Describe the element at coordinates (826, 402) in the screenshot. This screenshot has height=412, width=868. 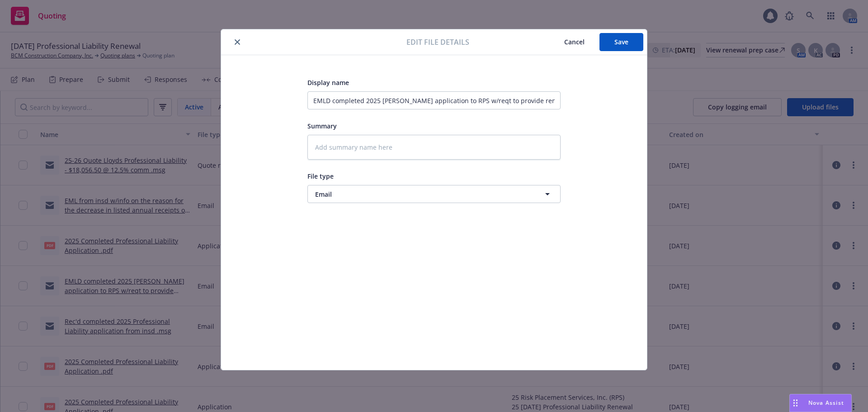
I see `span: Nova Assist` at that location.